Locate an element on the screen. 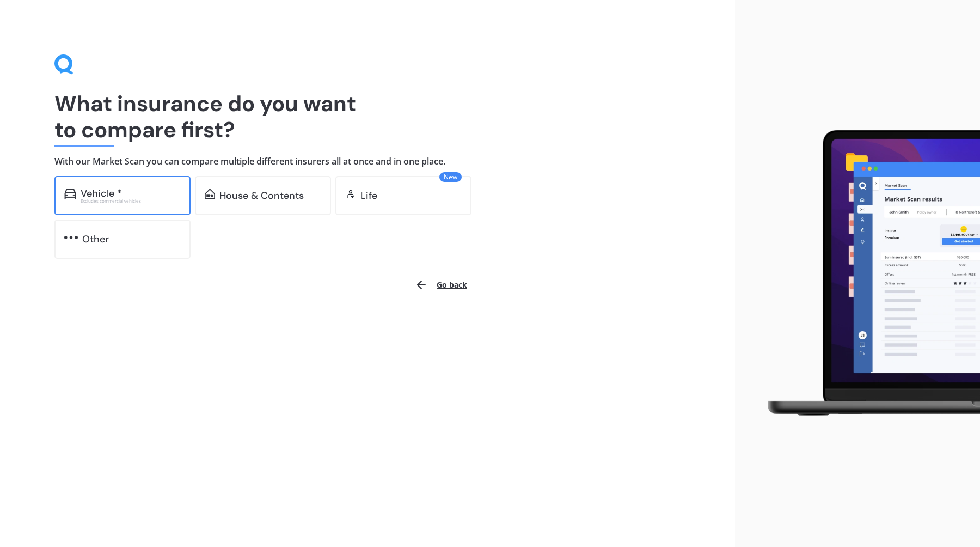 The image size is (980, 547). img: life.f720d6a2d7cdcd3ad642.svg is located at coordinates (350, 194).